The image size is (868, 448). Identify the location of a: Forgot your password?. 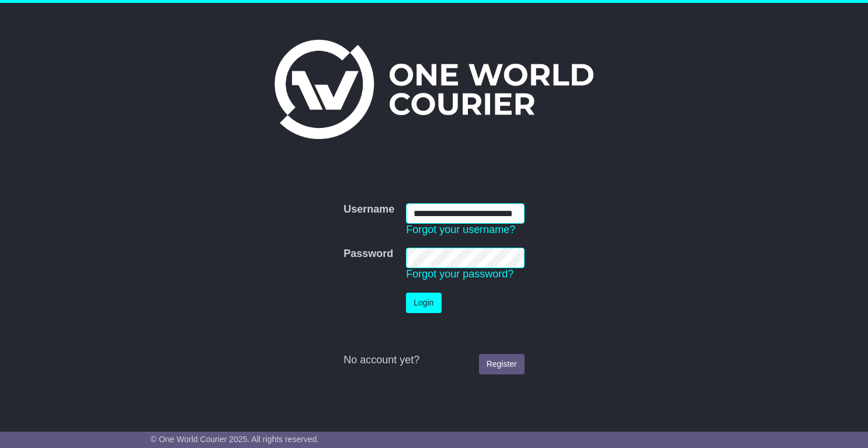
(460, 274).